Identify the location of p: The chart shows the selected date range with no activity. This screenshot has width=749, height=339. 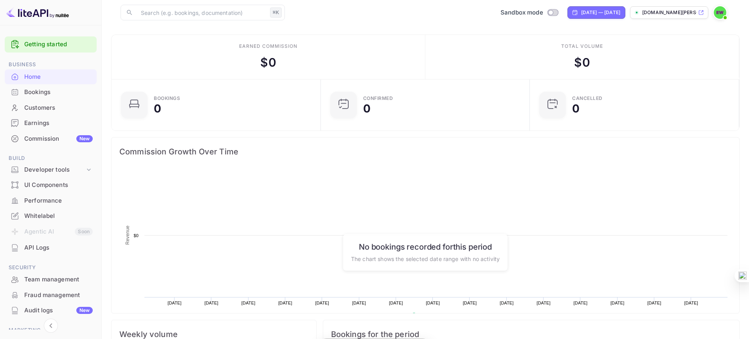
(426, 258).